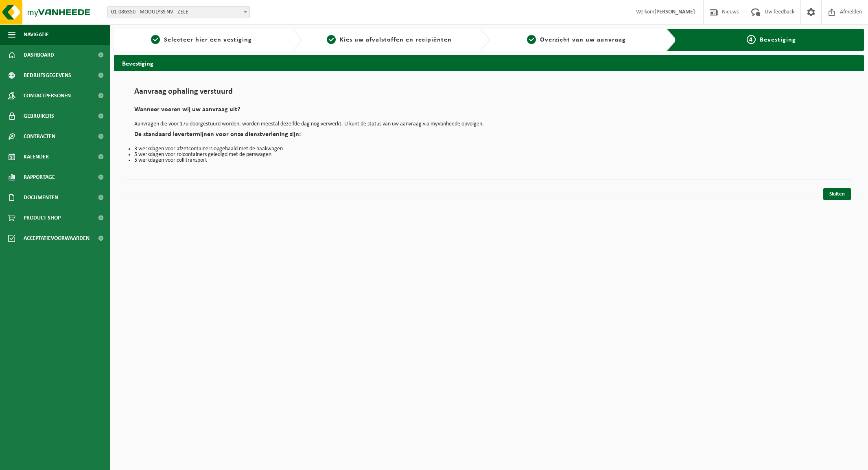  I want to click on li: 5 werkdagen voor collitransport, so click(489, 160).